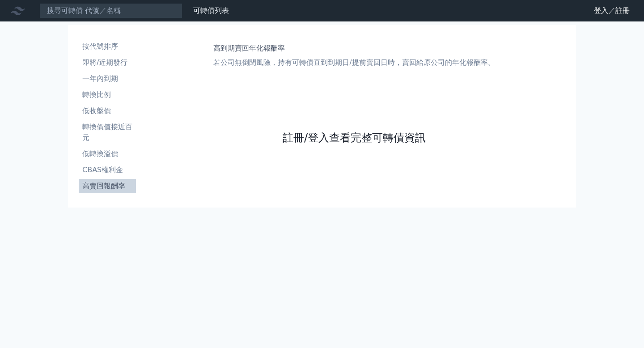 This screenshot has height=348, width=644. Describe the element at coordinates (107, 63) in the screenshot. I see `li: 即將/近期發行` at that location.